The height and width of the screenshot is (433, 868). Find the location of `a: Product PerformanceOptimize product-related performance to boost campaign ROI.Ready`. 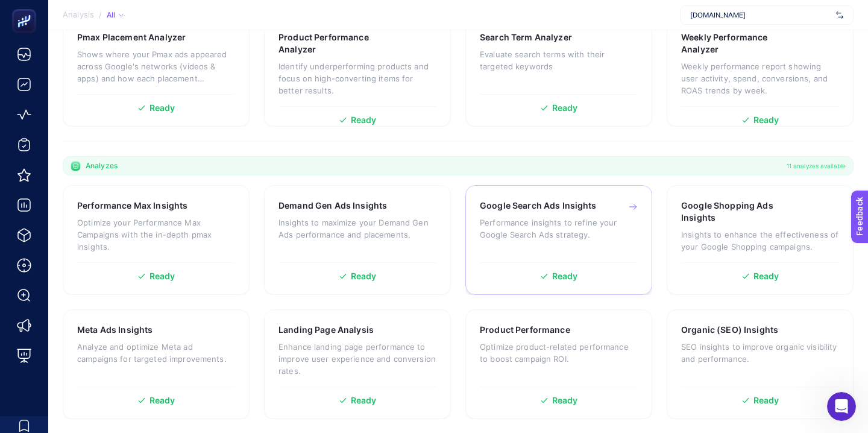

a: Product PerformanceOptimize product-related performance to boost campaign ROI.Ready is located at coordinates (559, 364).